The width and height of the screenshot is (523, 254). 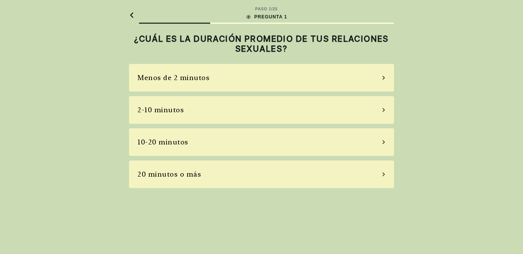 What do you see at coordinates (262, 9) in the screenshot?
I see `font: PASO` at bounding box center [262, 9].